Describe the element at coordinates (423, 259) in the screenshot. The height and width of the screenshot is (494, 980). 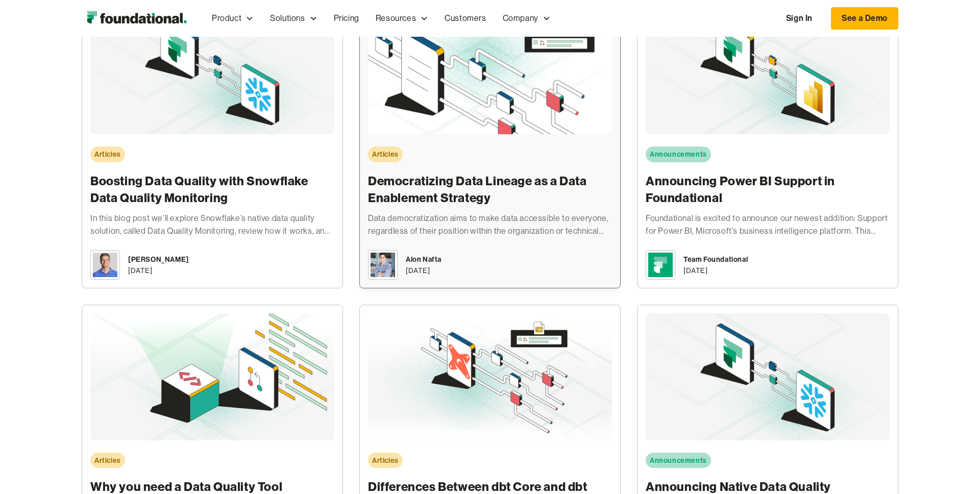
I see `div: Alon Nafta` at that location.